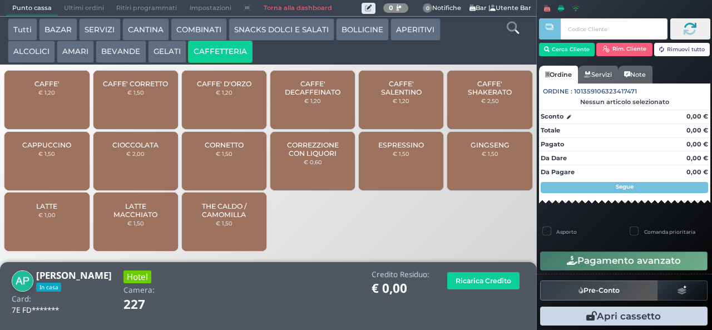  What do you see at coordinates (558, 75) in the screenshot?
I see `a: Ordine` at bounding box center [558, 75].